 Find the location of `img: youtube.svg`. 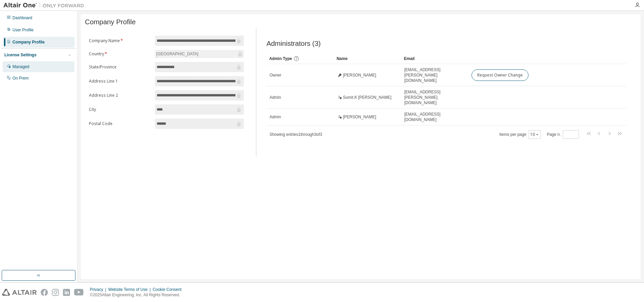

img: youtube.svg is located at coordinates (79, 292).